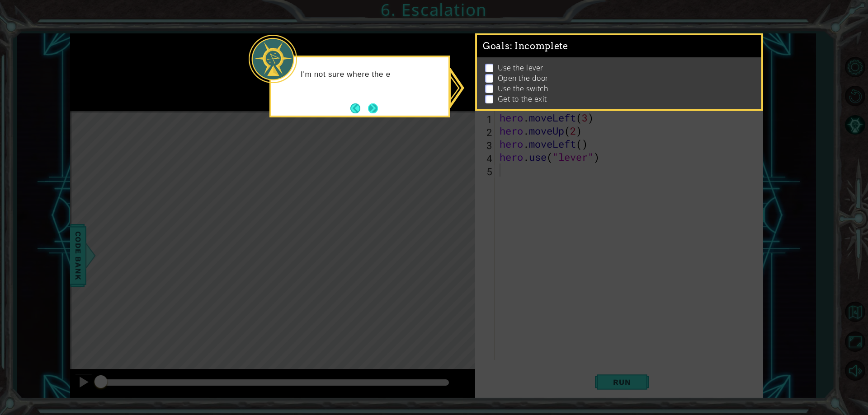 The width and height of the screenshot is (868, 415). I want to click on p: I'm not sure where the e, so click(371, 75).